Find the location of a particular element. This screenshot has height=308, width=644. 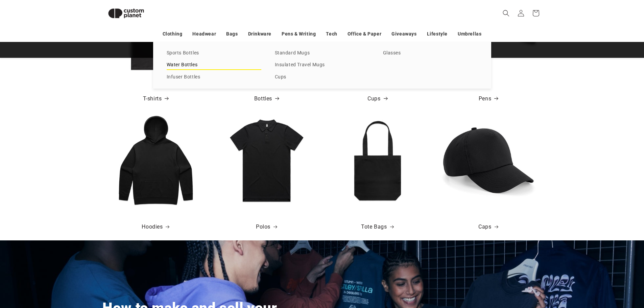

a: T-shirts is located at coordinates (156, 99).